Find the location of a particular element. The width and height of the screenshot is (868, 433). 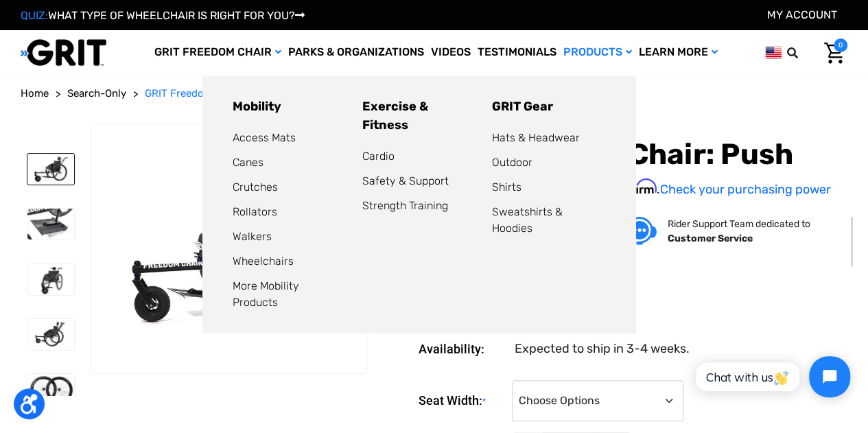

a: Products is located at coordinates (597, 52).